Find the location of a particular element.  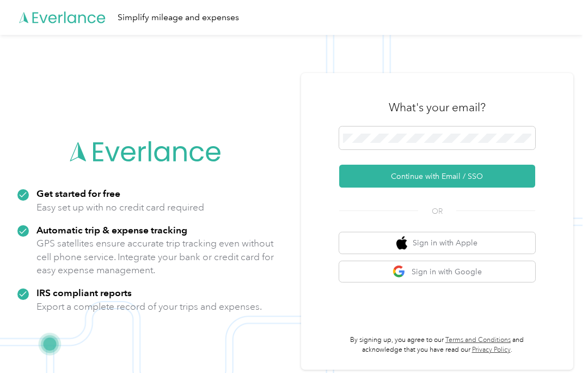

a: Terms and Conditions is located at coordinates (478, 340).